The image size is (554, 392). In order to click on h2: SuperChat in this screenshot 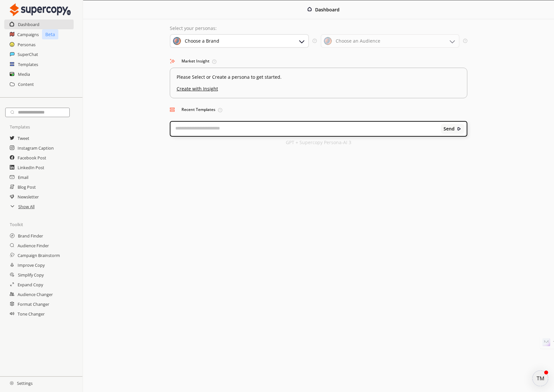, I will do `click(28, 54)`.